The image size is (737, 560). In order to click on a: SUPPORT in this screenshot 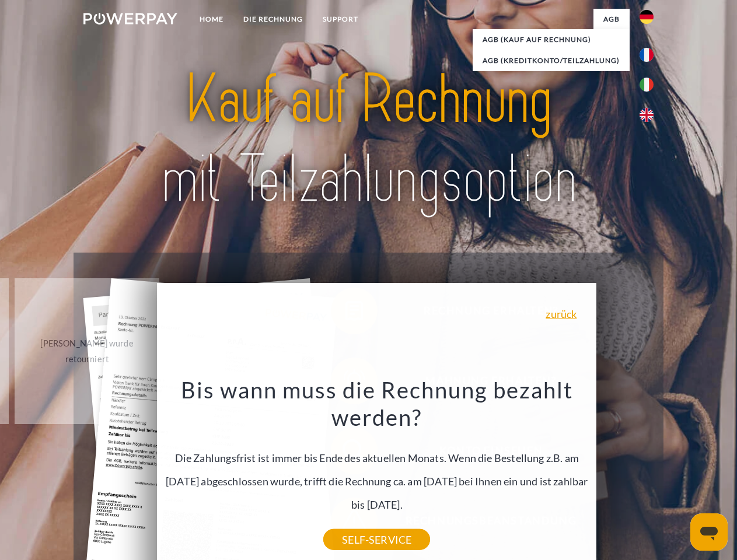, I will do `click(340, 19)`.